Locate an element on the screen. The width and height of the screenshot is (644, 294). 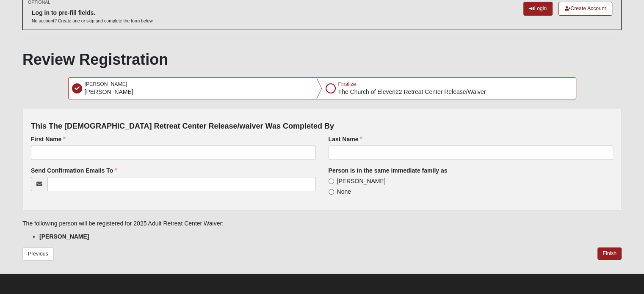
p: The following person will be registered for 2025 Adult Retreat Center Waiver: is located at coordinates (322, 223).